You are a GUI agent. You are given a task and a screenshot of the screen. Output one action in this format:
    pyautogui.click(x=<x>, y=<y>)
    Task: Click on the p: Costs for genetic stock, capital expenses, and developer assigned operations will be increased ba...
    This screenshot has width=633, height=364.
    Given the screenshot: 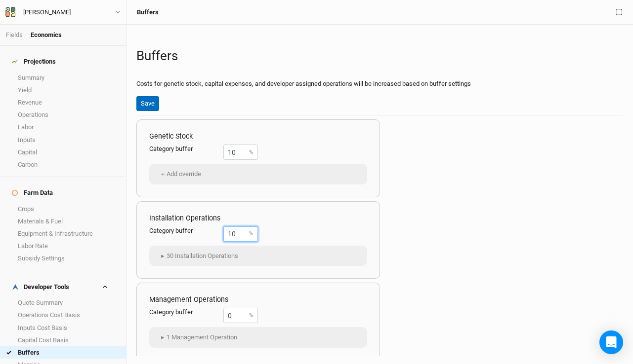 What is the action you would take?
    pyautogui.click(x=380, y=84)
    